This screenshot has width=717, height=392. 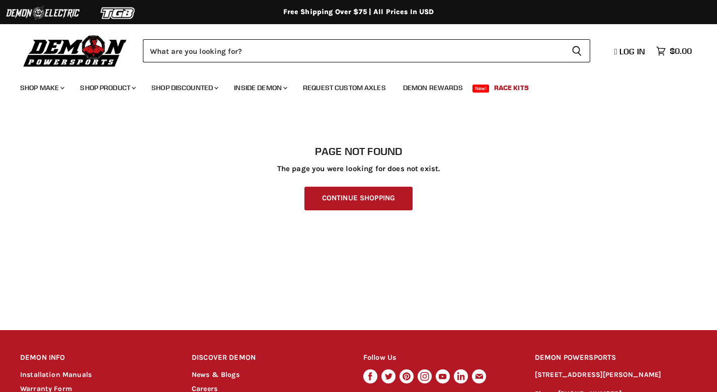 I want to click on p: The page you were looking for does not exist., so click(x=358, y=169).